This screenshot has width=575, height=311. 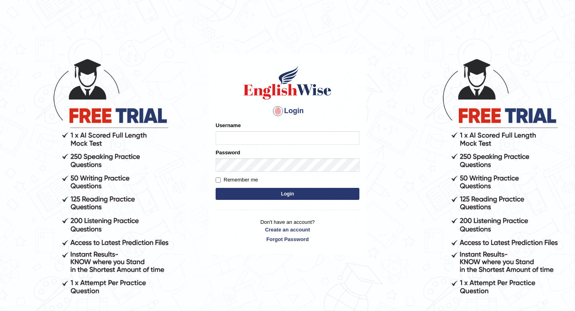 What do you see at coordinates (228, 125) in the screenshot?
I see `label: Username` at bounding box center [228, 125].